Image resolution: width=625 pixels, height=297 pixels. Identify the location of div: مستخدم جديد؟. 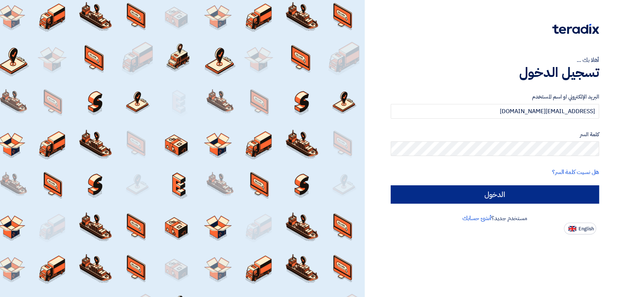
(494, 218).